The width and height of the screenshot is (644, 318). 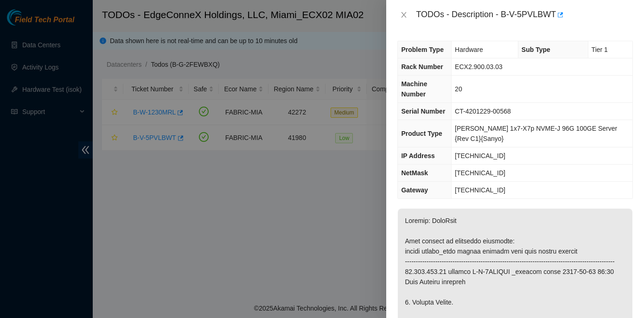 I want to click on div: TODOs - Description - B-V-5PVLBWT, so click(x=524, y=15).